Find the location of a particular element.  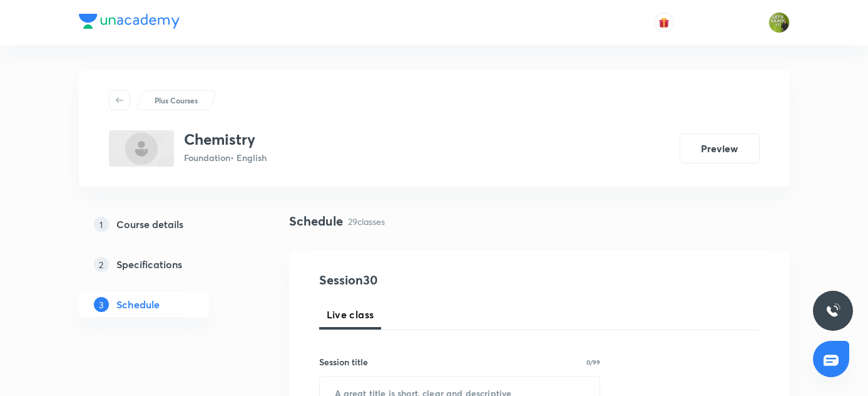

h4: Schedule is located at coordinates (316, 221).